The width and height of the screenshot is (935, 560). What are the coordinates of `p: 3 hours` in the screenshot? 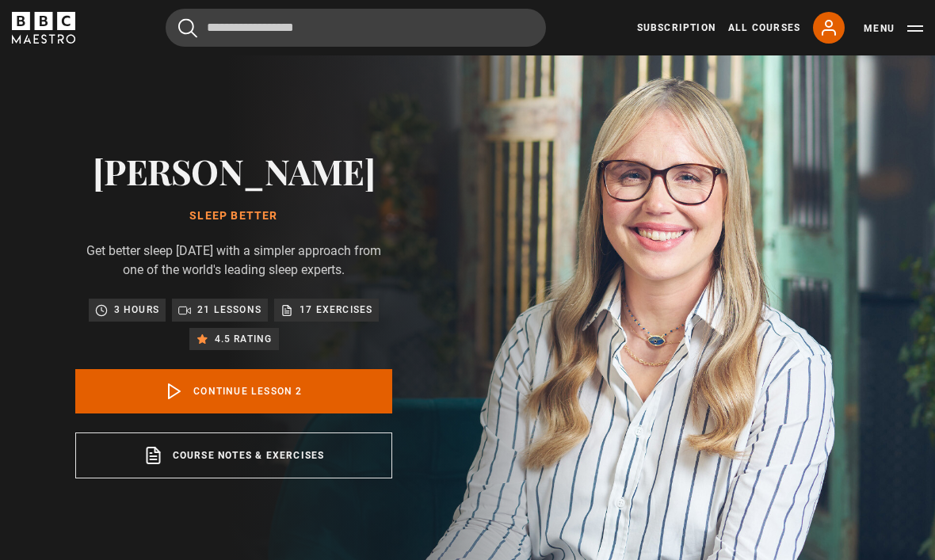 It's located at (137, 310).